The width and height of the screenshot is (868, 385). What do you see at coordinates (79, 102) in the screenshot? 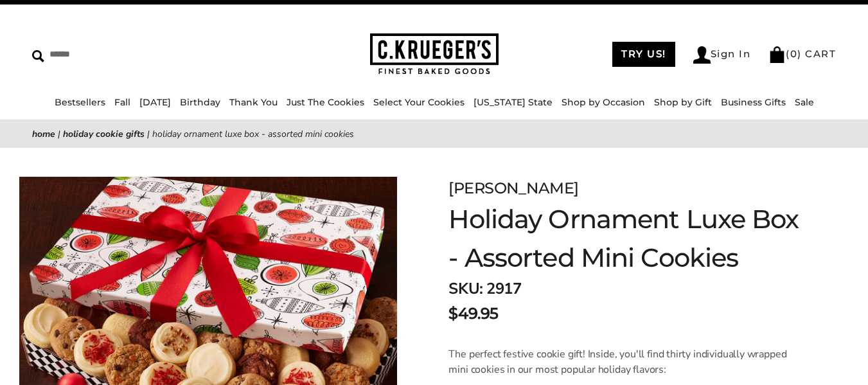
I see `a: Bestsellers` at bounding box center [79, 102].